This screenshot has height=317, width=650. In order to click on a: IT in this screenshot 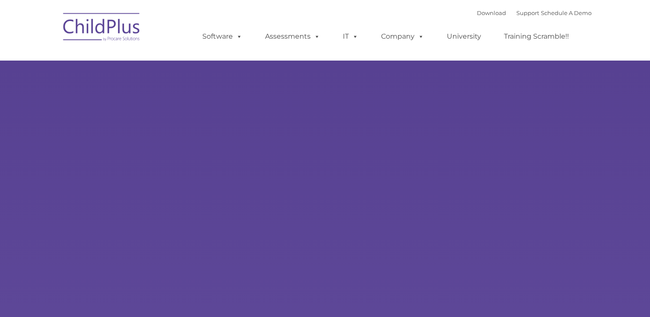, I will do `click(350, 37)`.